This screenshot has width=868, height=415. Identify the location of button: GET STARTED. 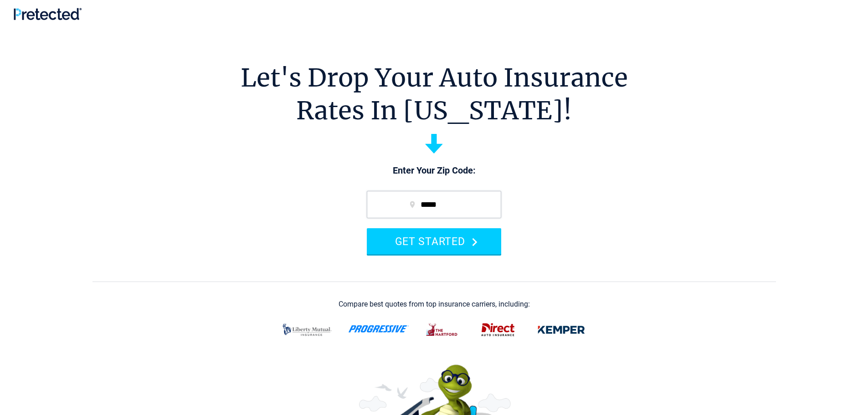
(434, 241).